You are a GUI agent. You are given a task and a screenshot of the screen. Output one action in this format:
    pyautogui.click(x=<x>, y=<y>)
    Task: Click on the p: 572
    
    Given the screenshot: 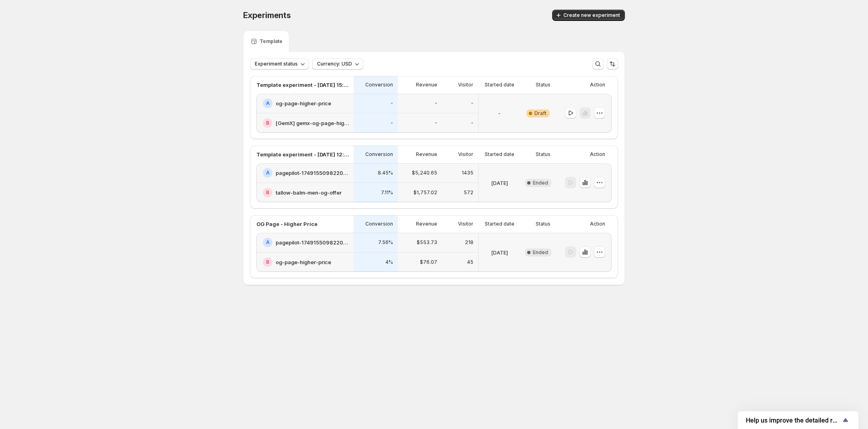 What is the action you would take?
    pyautogui.click(x=469, y=192)
    